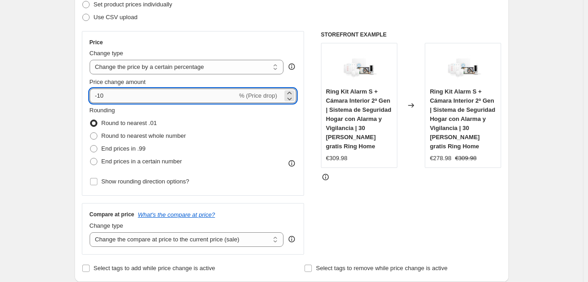 The height and width of the screenshot is (282, 588). What do you see at coordinates (142, 161) in the screenshot?
I see `span: End prices in a certain number` at bounding box center [142, 161].